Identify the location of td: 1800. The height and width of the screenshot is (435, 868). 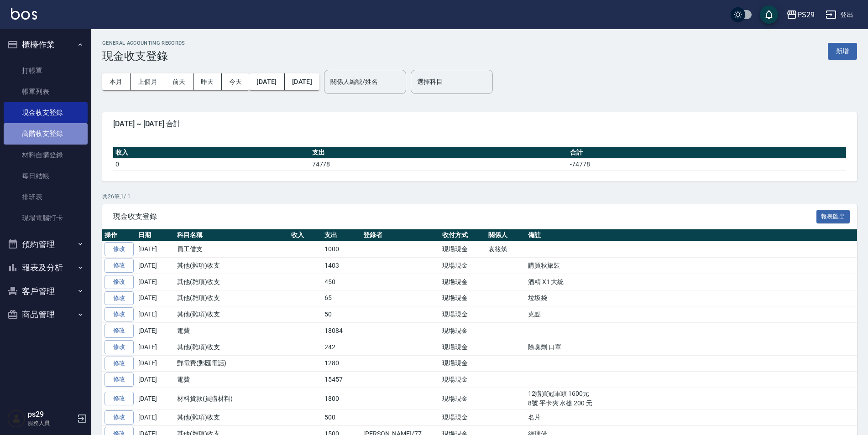
(342, 398).